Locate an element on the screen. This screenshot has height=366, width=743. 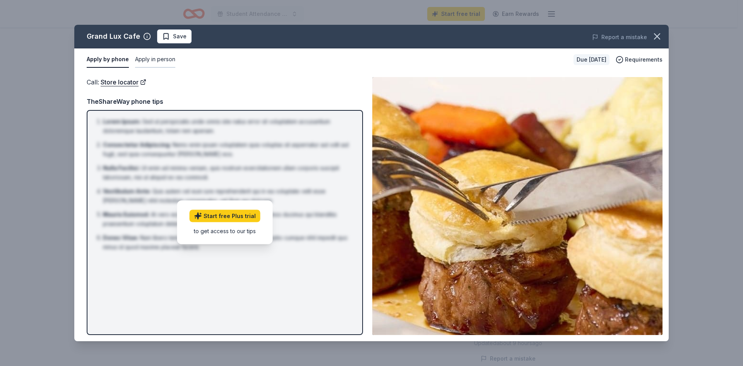
button: Apply by phone is located at coordinates (108, 60).